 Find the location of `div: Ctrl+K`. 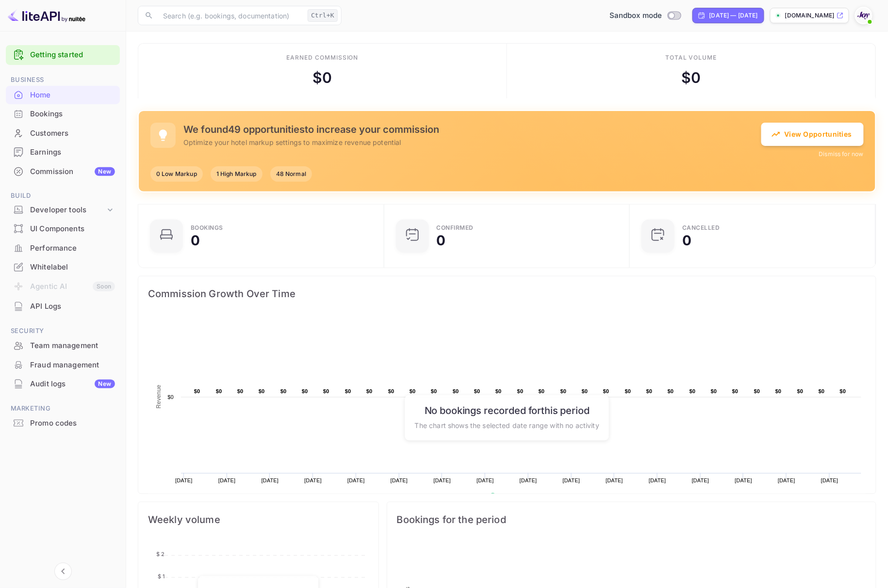

div: Ctrl+K is located at coordinates (322, 15).